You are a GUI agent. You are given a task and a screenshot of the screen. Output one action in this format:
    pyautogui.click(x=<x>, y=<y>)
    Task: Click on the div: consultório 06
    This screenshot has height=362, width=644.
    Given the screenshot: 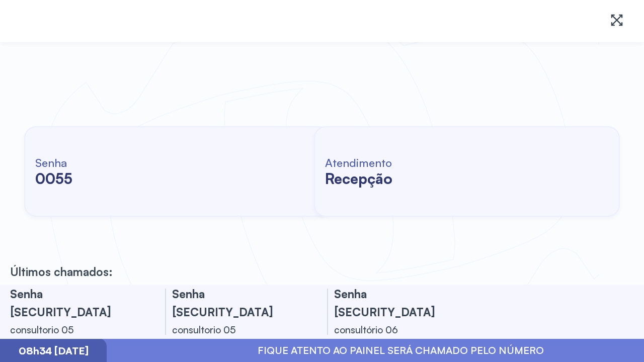 What is the action you would take?
    pyautogui.click(x=399, y=329)
    